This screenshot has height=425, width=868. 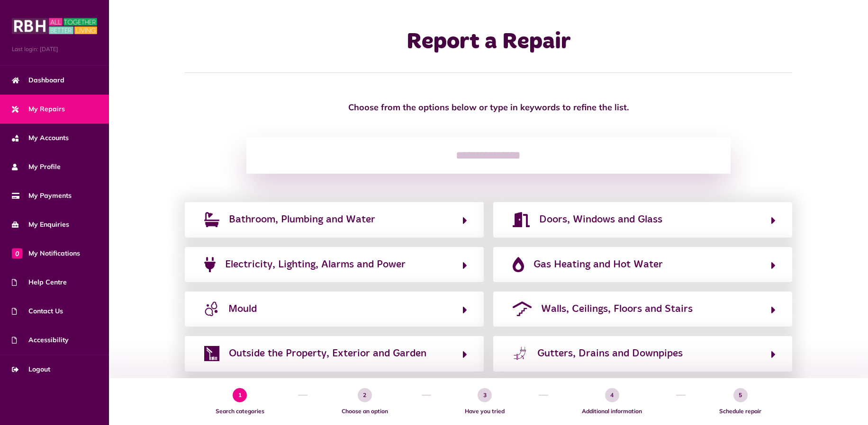 I want to click on span: Gutters, Drains and Downpipes, so click(x=610, y=353).